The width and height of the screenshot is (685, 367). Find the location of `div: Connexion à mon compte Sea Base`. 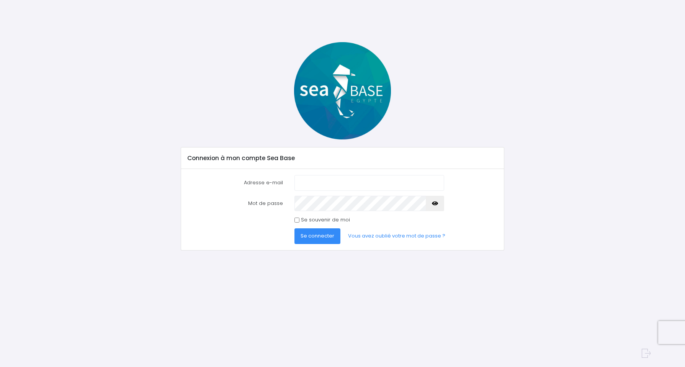

div: Connexion à mon compte Sea Base is located at coordinates (342, 158).